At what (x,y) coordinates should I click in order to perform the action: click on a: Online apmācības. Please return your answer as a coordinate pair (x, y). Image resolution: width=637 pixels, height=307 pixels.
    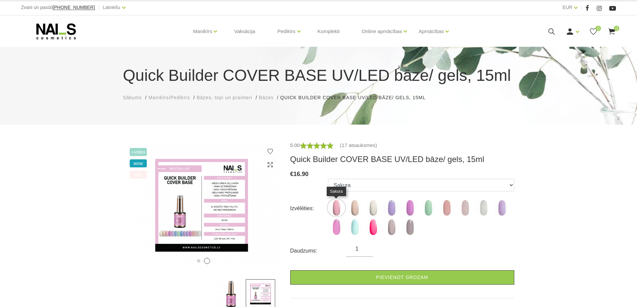
    Looking at the image, I should click on (381, 31).